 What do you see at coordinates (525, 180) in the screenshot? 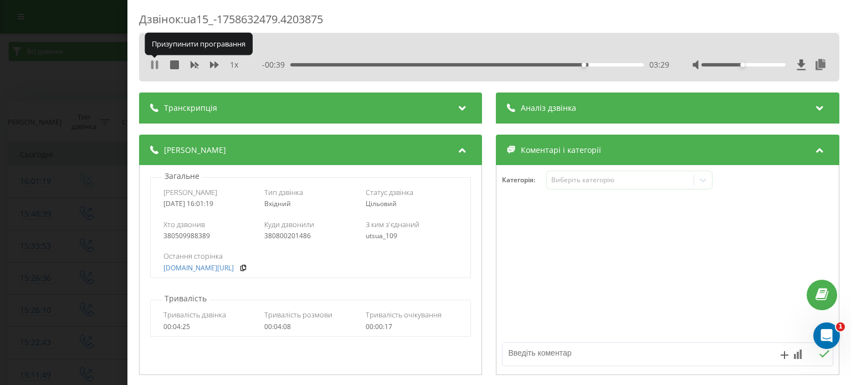
I see `h4: Категорія :` at bounding box center [525, 180].